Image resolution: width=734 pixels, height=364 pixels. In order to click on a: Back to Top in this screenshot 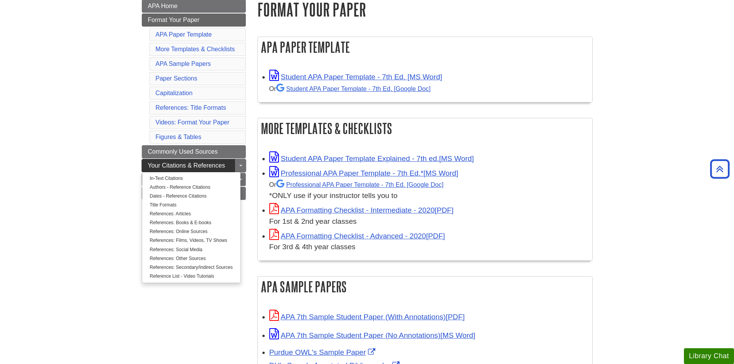, I will do `click(720, 169)`.